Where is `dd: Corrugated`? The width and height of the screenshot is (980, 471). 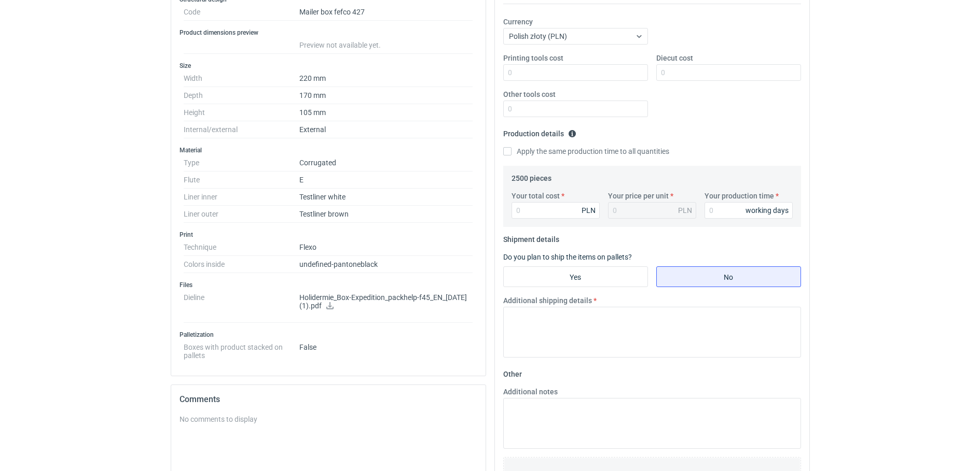 dd: Corrugated is located at coordinates (386, 163).